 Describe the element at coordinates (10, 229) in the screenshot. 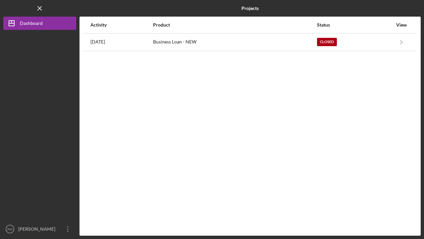

I see `text: RM` at that location.